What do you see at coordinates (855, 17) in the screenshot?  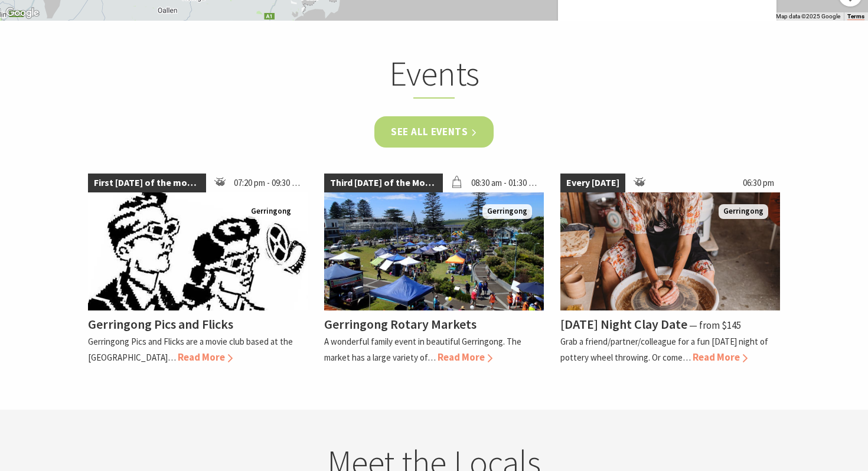 I see `a: Terms (opens in new tab)` at bounding box center [855, 17].